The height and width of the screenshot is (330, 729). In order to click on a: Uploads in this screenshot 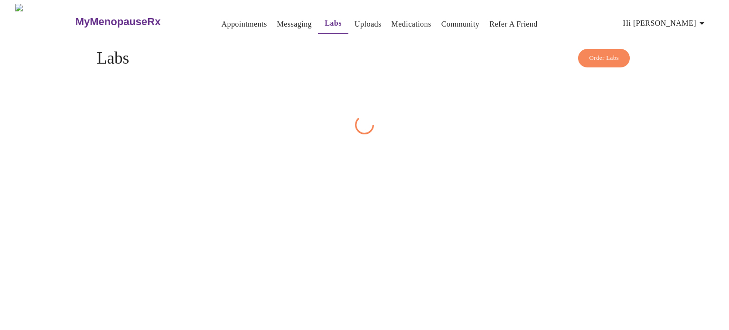, I will do `click(368, 24)`.